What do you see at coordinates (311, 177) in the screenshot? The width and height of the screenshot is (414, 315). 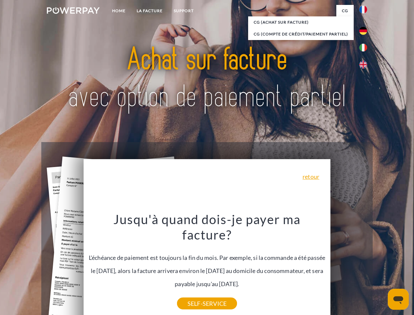 I see `a: retour` at bounding box center [311, 177].